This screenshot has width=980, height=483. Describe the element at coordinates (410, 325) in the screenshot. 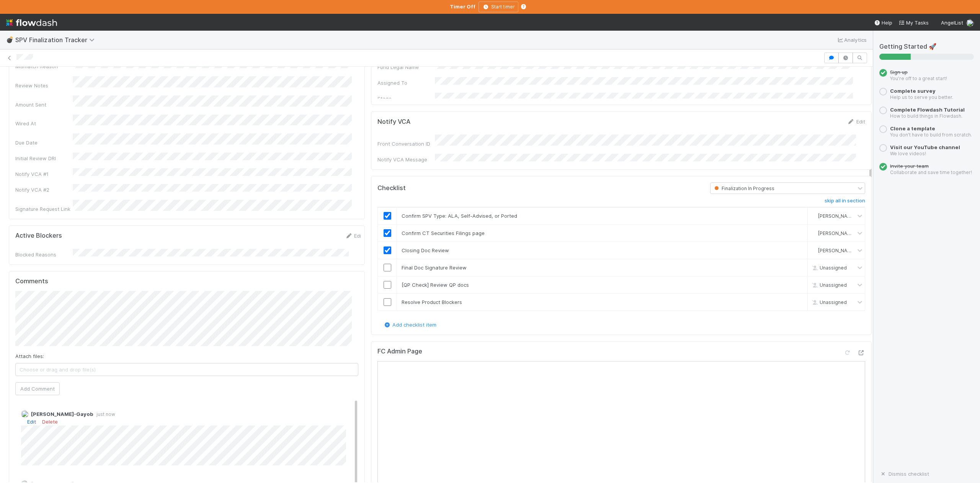

I see `a: Add checklist item` at that location.